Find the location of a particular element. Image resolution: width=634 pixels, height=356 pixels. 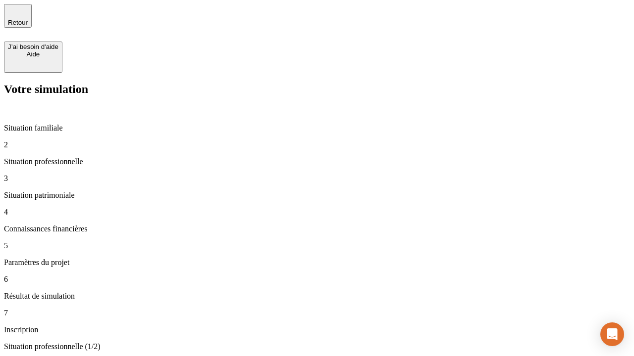

p: 5 is located at coordinates (317, 246).